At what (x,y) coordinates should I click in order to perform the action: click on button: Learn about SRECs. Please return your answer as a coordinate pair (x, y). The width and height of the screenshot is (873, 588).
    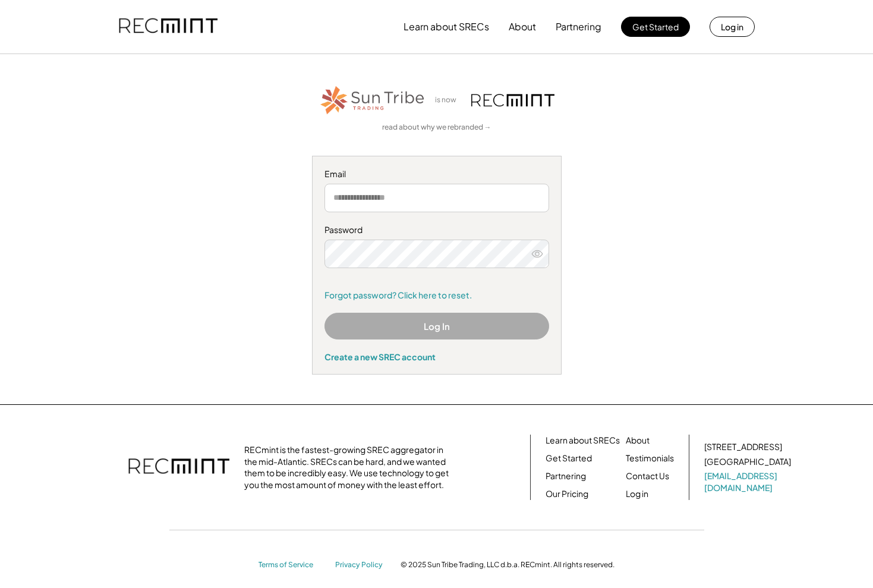
    Looking at the image, I should click on (446, 27).